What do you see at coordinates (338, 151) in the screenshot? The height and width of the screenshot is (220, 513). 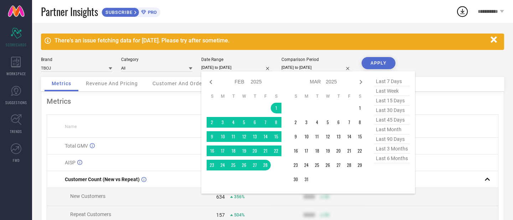 I see `td: Thu Mar 20 2025` at bounding box center [338, 151].